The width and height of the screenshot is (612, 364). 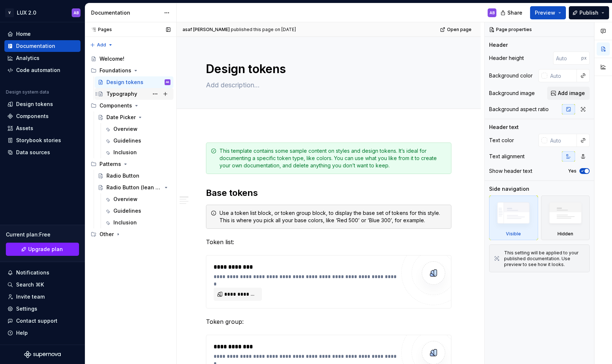 I want to click on div: Invite team, so click(x=31, y=297).